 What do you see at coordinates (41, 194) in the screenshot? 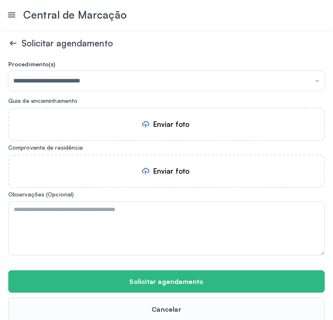
I see `span: Observações (Opcional)` at bounding box center [41, 194].